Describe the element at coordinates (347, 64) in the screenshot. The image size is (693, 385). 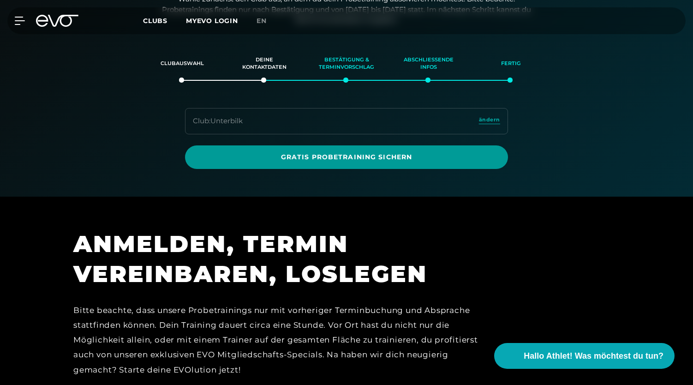
I see `div: Bestätigung & Terminvorschlag` at that location.